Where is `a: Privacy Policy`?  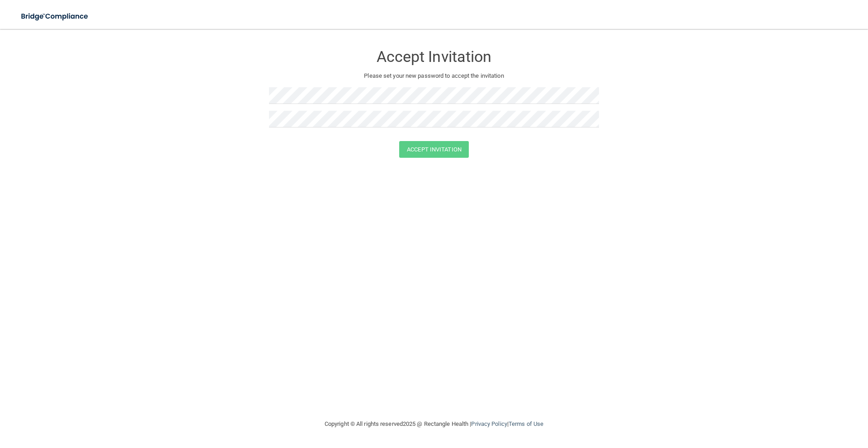 a: Privacy Policy is located at coordinates (489, 424).